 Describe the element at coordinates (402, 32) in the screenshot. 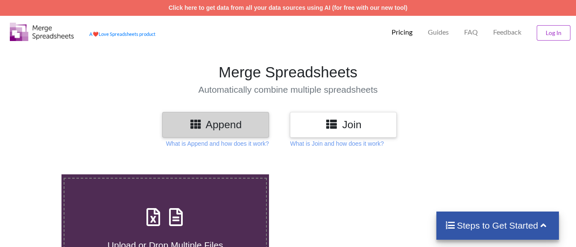

I see `p: Pricing` at that location.